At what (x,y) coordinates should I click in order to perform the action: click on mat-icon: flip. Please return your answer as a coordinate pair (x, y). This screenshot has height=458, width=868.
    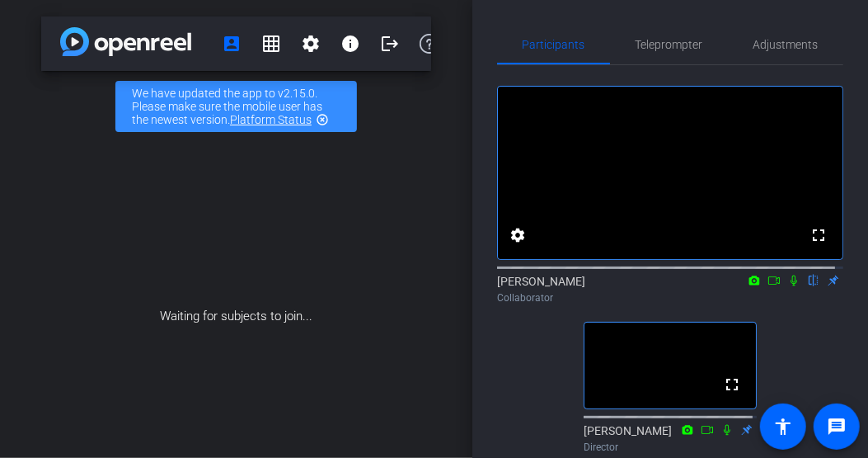
    Looking at the image, I should click on (813, 280).